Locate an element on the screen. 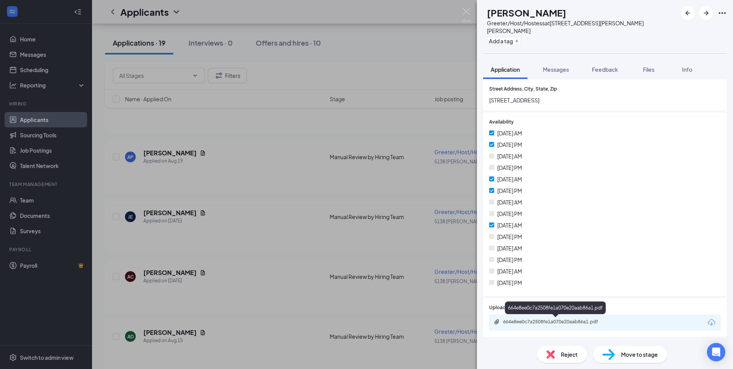 The image size is (733, 369). span: Info is located at coordinates (687, 69).